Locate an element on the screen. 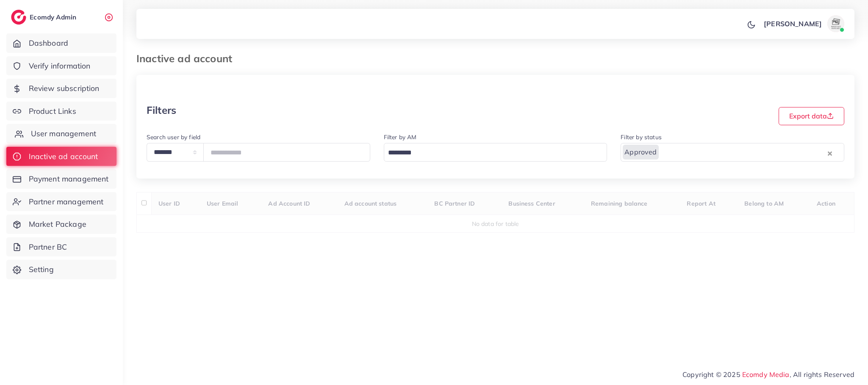 The height and width of the screenshot is (385, 868). span: User management is located at coordinates (63, 134).